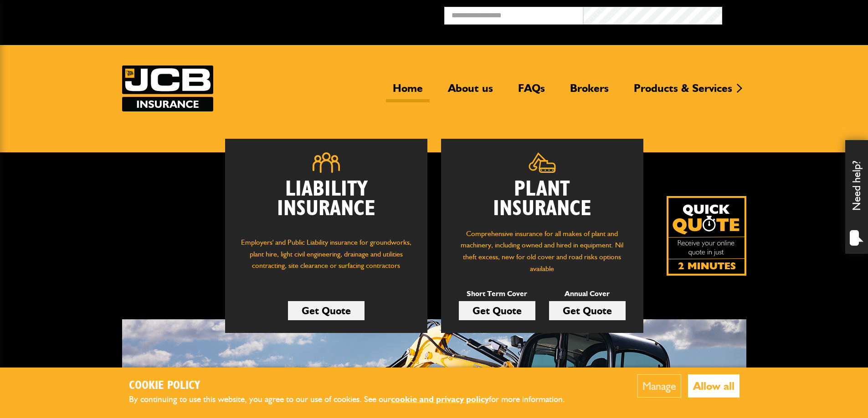 The height and width of the screenshot is (418, 868). Describe the element at coordinates (542, 252) in the screenshot. I see `p: Comprehensive insurance for all makes of plant and machinery, including owned and hired in equipm...` at that location.